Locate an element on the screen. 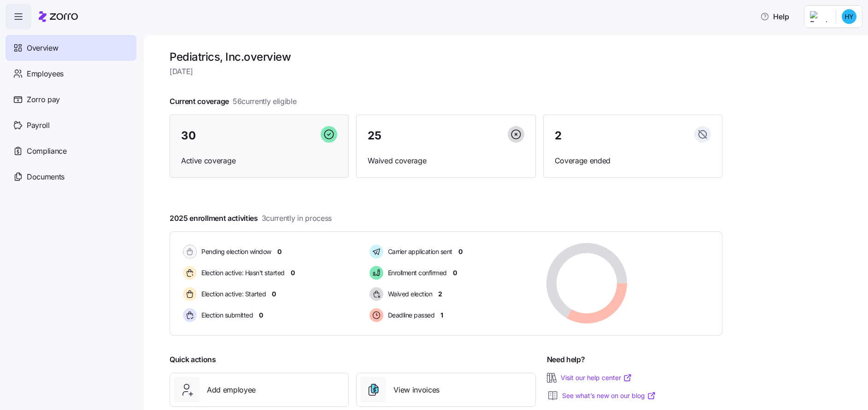 This screenshot has height=410, width=868. a: Employees is located at coordinates (71, 74).